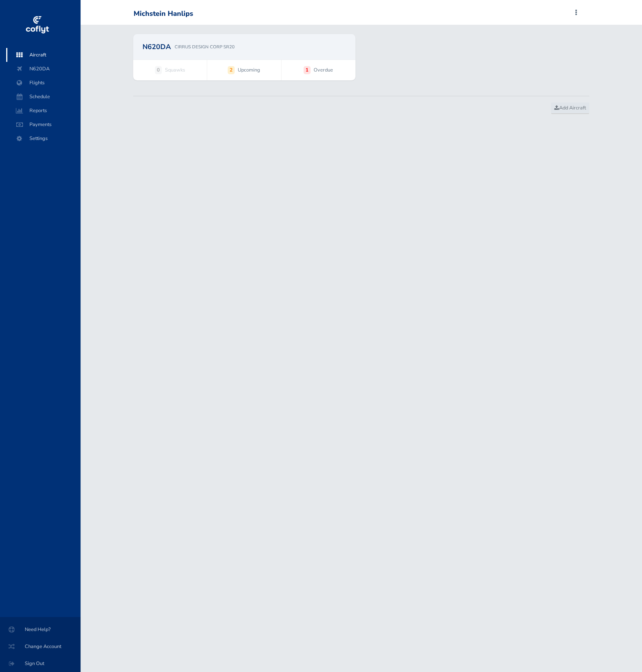 This screenshot has width=642, height=672. I want to click on span: Reports, so click(44, 110).